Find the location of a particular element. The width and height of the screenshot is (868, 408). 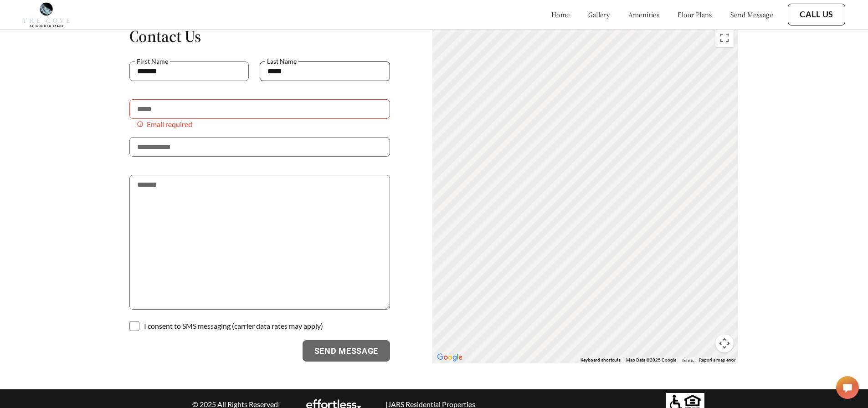

img: Google is located at coordinates (449, 358).